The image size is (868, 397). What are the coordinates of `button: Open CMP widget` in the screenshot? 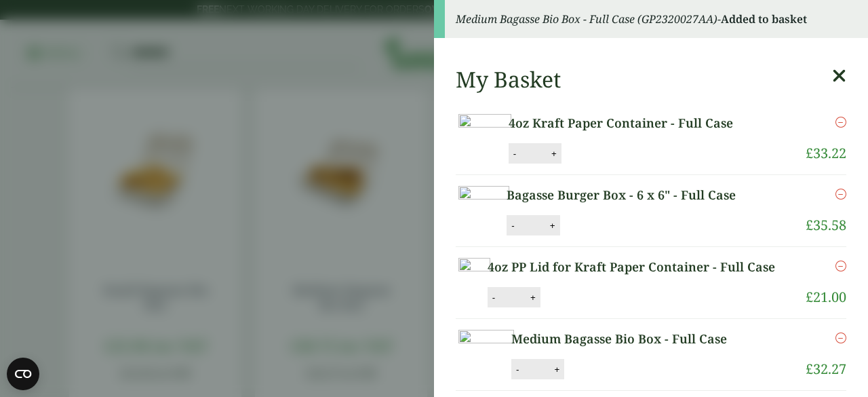 It's located at (23, 374).